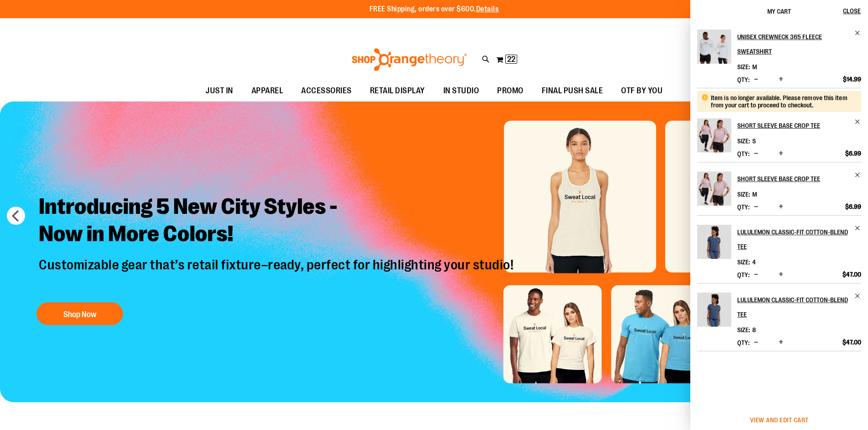 Image resolution: width=868 pixels, height=430 pixels. Describe the element at coordinates (326, 91) in the screenshot. I see `span: ACCESSORIES` at that location.